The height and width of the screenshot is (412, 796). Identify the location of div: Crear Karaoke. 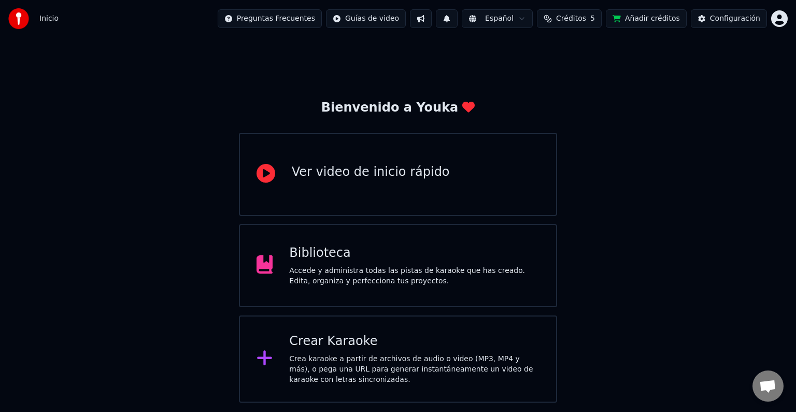
(414, 341).